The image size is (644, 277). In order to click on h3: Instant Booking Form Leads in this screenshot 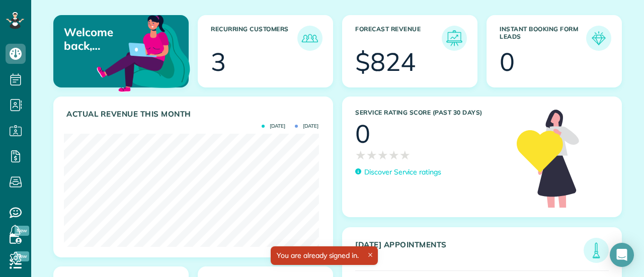, I will do `click(543, 38)`.